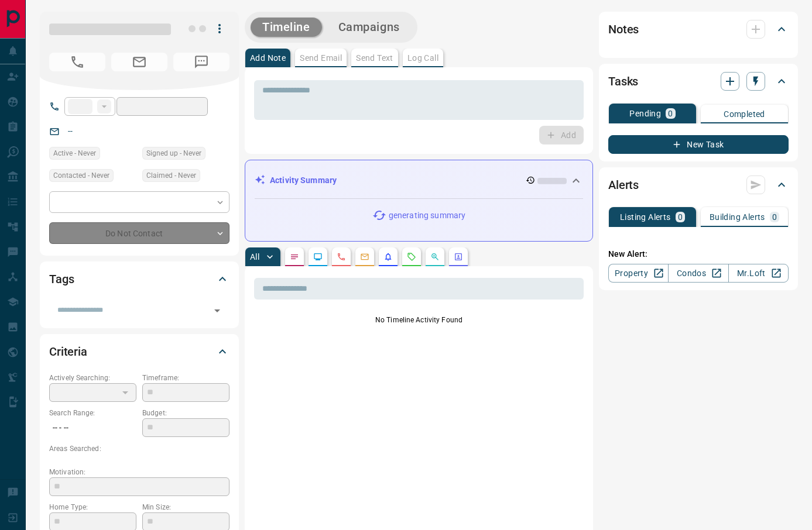 The height and width of the screenshot is (530, 812). What do you see at coordinates (645, 217) in the screenshot?
I see `p: Listing Alerts` at bounding box center [645, 217].